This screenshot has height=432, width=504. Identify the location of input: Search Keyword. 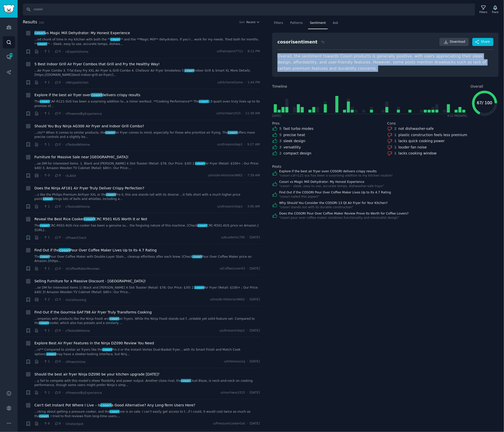
(249, 10).